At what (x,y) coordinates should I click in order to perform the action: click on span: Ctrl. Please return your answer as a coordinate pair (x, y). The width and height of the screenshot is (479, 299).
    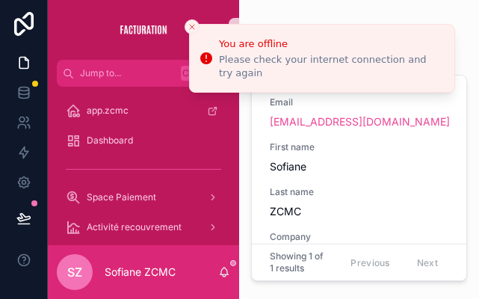
    Looking at the image, I should click on (194, 73).